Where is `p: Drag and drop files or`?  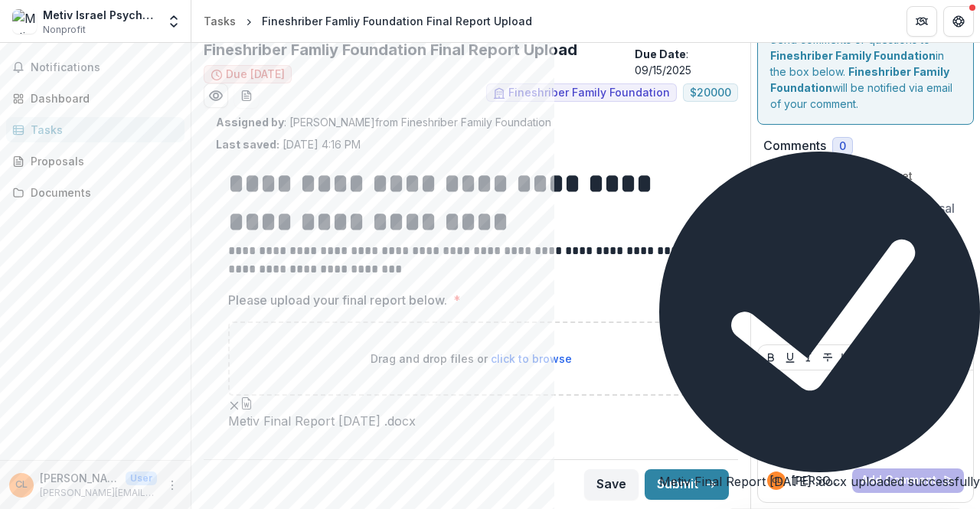
p: Drag and drop files or is located at coordinates (471, 358).